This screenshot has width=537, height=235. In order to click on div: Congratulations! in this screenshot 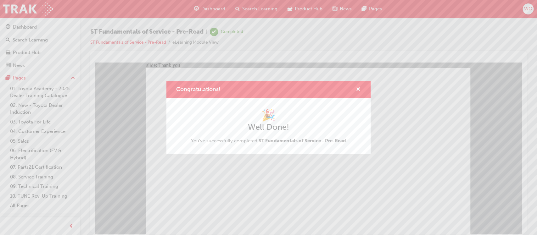, I will do `click(269, 118)`.